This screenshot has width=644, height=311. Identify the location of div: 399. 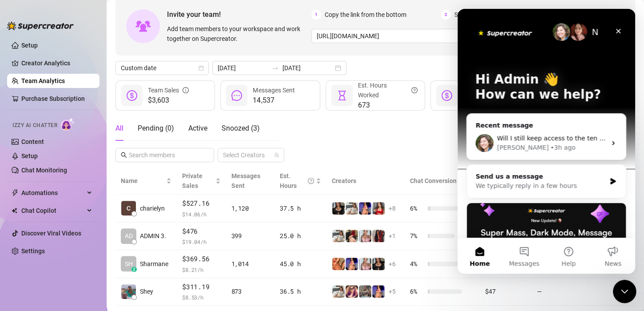
(250, 236).